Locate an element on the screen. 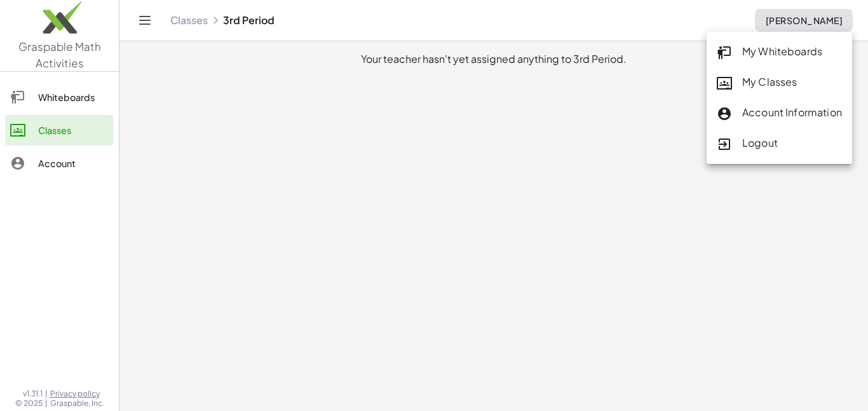 This screenshot has width=868, height=411. span: v1.31.1 is located at coordinates (32, 394).